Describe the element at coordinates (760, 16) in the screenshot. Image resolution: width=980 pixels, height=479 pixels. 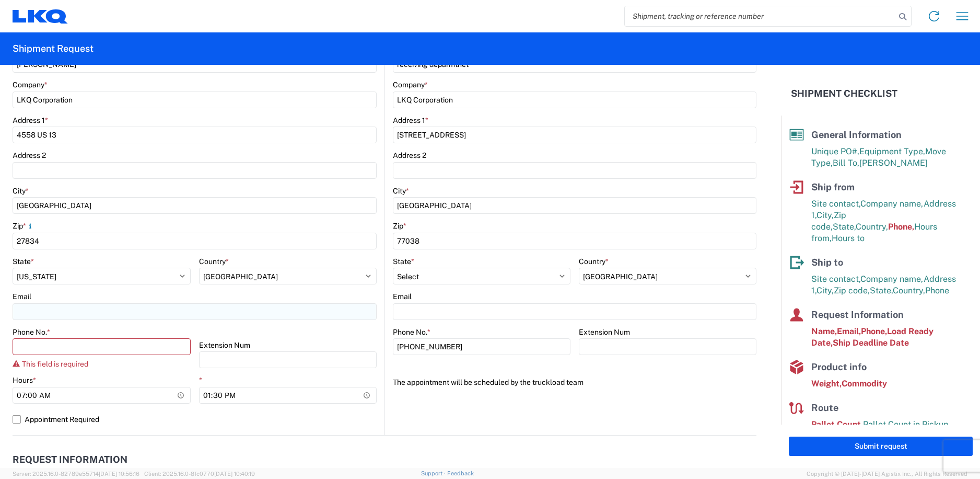
I see `input: Shipment, tracking or reference number` at that location.